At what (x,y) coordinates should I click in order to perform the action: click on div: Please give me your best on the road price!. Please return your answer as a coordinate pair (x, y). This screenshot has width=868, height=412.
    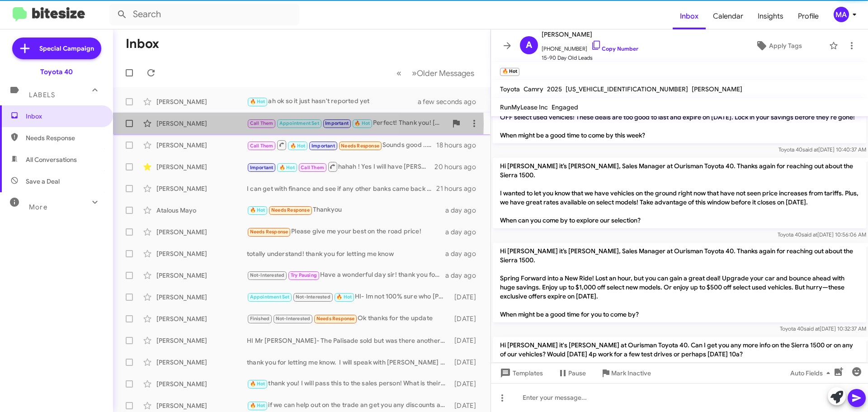
    Looking at the image, I should click on (346, 231).